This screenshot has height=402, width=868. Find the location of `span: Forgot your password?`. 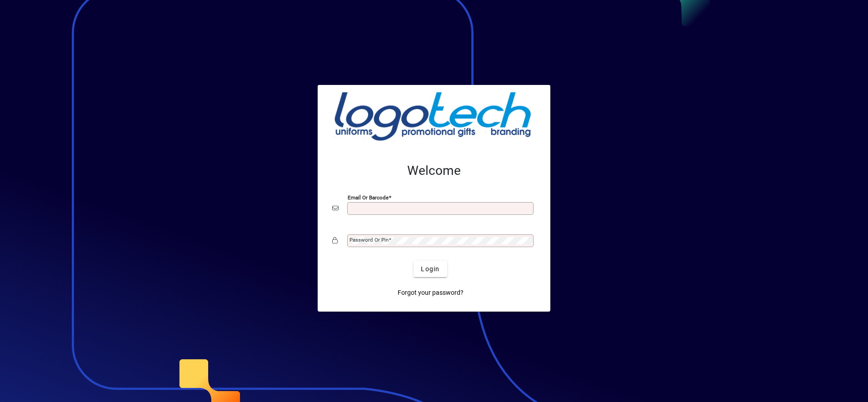

span: Forgot your password? is located at coordinates (430, 293).